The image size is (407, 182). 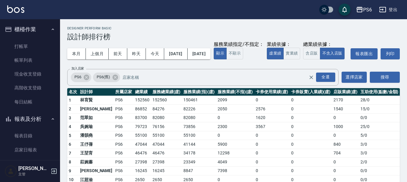 What do you see at coordinates (312, 78) in the screenshot?
I see `button: Clear` at bounding box center [312, 78].